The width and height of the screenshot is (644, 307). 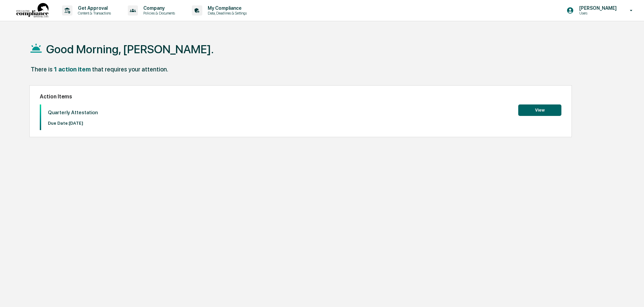 I want to click on div: that requires your attention., so click(x=130, y=69).